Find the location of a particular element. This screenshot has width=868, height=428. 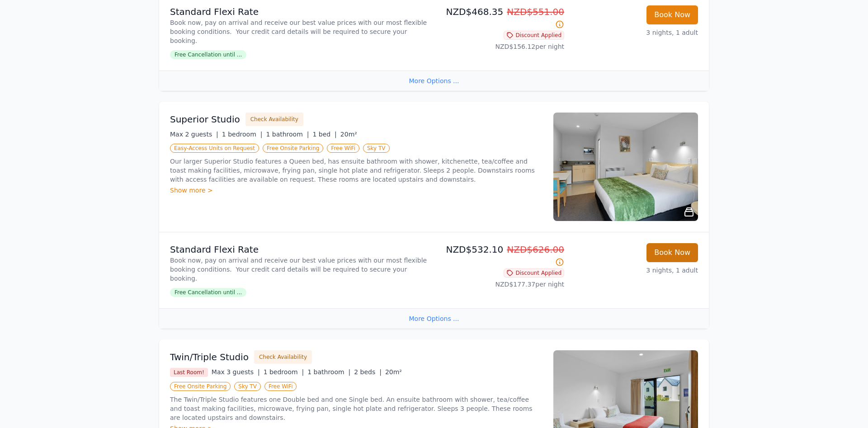

span: 2 beds | is located at coordinates (368, 372).